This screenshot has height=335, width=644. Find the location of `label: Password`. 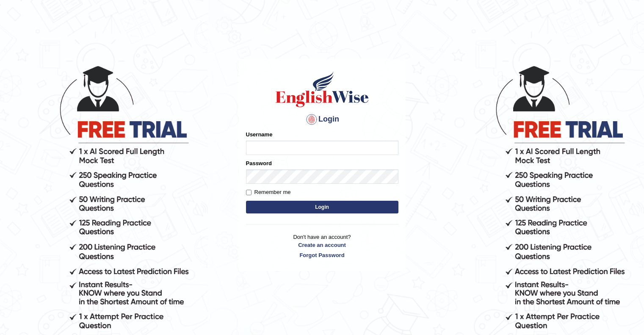

label: Password is located at coordinates (258, 163).